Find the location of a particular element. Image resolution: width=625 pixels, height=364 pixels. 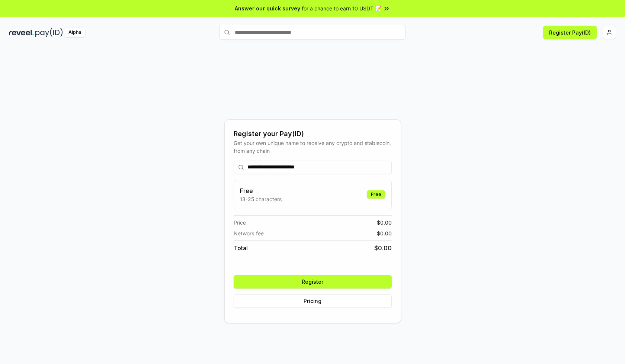

p: 13-25 characters is located at coordinates (261, 199).